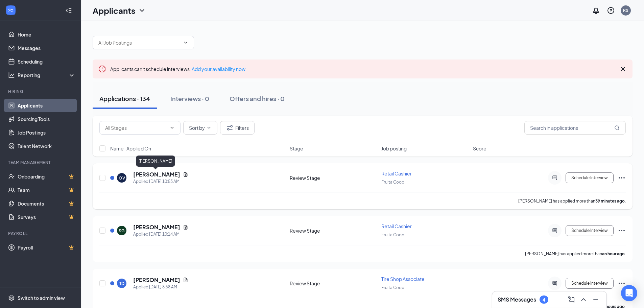  What do you see at coordinates (403, 279) in the screenshot?
I see `span: Tire Shop Associate` at bounding box center [403, 279].